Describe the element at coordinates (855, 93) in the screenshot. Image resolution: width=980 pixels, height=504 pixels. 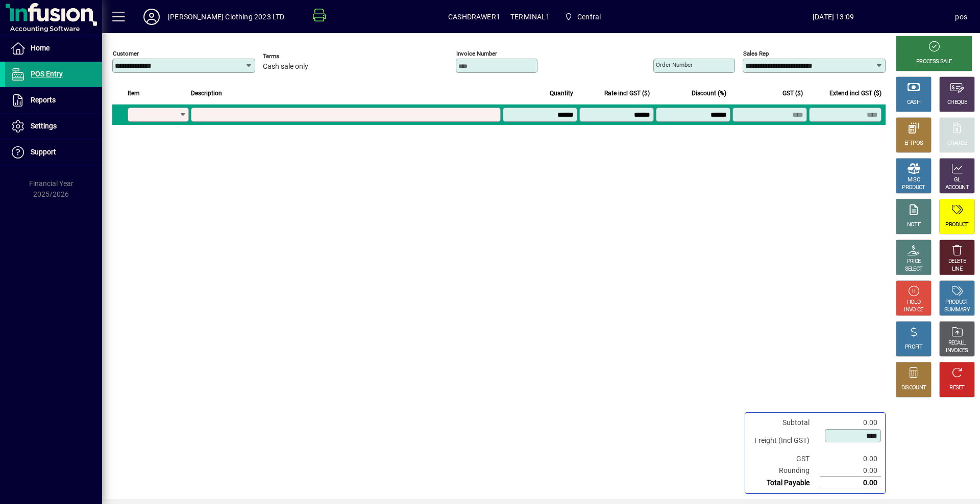
I see `span: Extend incl GST ($)` at that location.